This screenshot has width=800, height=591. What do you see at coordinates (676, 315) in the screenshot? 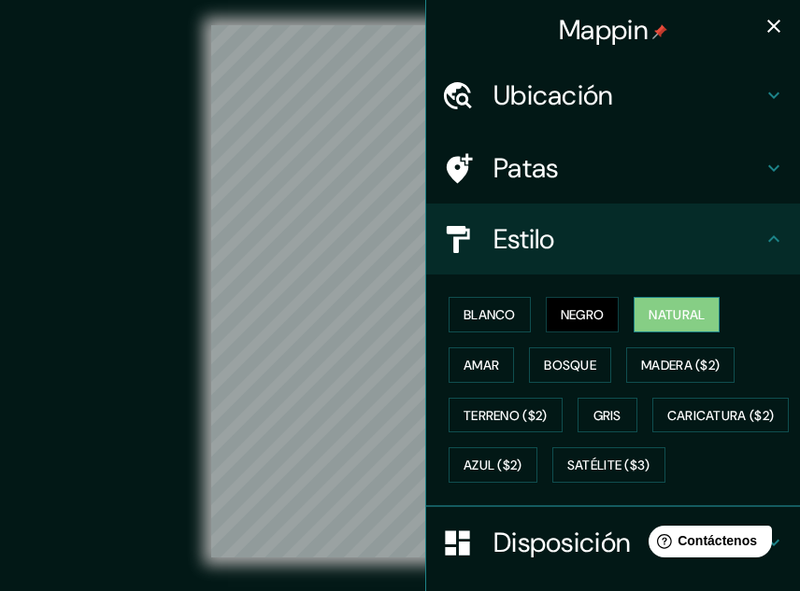
I see `font: Natural` at bounding box center [676, 315].